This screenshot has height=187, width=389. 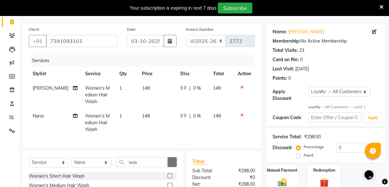 What do you see at coordinates (38, 116) in the screenshot?
I see `span: Nana` at bounding box center [38, 116].